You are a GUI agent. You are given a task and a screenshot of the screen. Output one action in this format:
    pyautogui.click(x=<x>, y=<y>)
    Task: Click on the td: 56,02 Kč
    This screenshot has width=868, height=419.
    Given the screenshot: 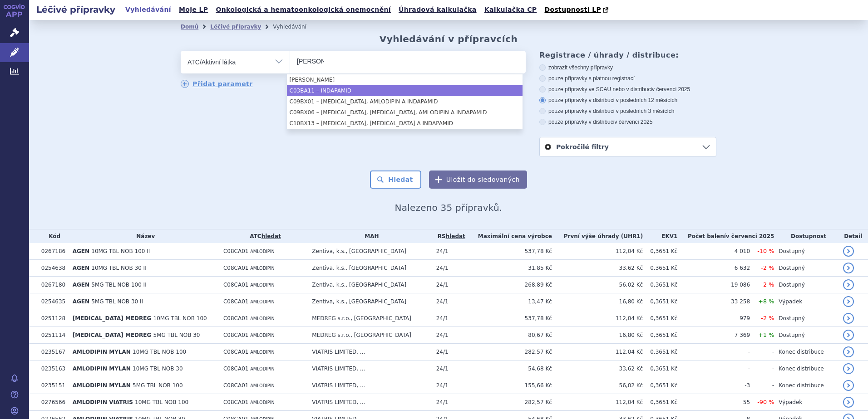 What is the action you would take?
    pyautogui.click(x=597, y=285)
    